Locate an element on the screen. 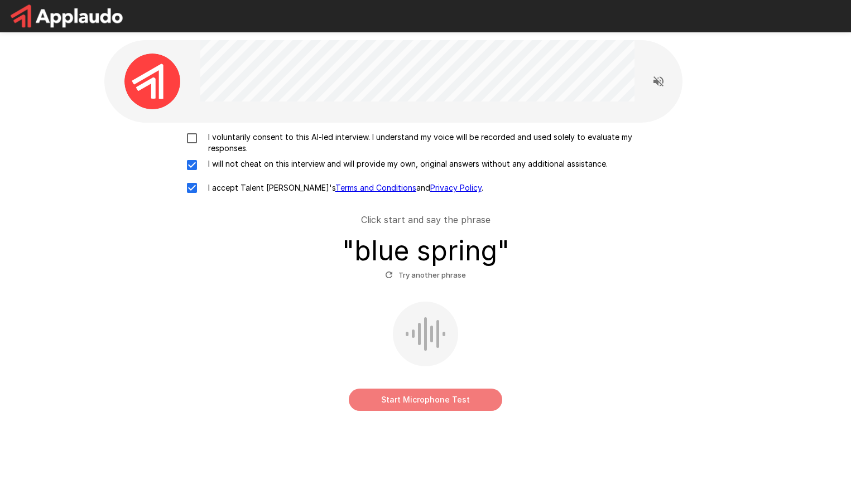  p: I voluntarily consent to this AI-led interview. I understand my voice will be recorded and used s... is located at coordinates (438, 143).